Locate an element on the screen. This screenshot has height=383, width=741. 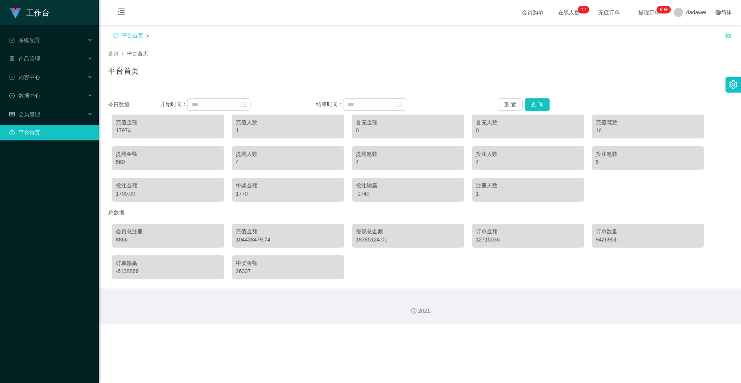
span: 首页 is located at coordinates (113, 53).